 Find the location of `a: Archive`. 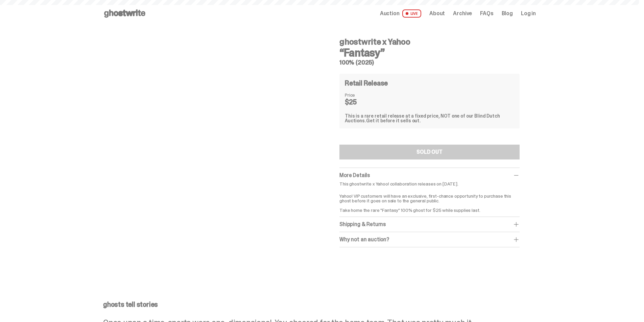

a: Archive is located at coordinates (463, 13).